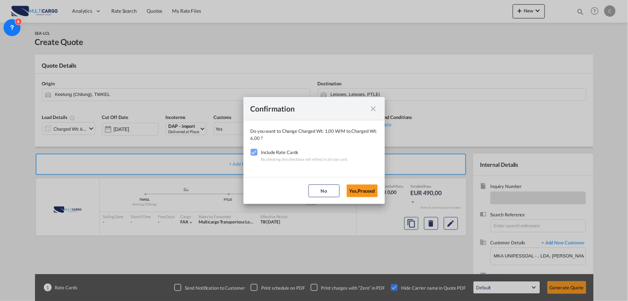 Image resolution: width=628 pixels, height=301 pixels. I want to click on md-icon: icon-close fg-AAA8AD cursor, so click(374, 109).